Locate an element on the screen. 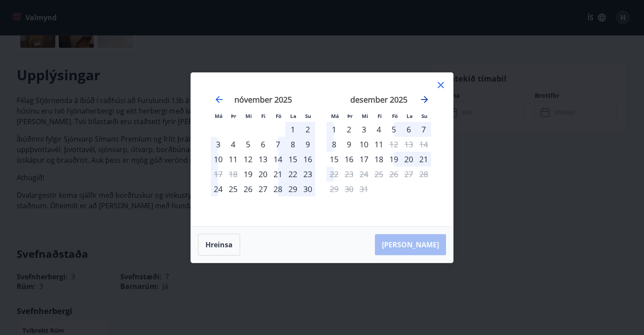 Image resolution: width=644 pixels, height=335 pixels. td: Choose þriðjudagur, 11. nóvember 2025 as your check-in date. It’s available. is located at coordinates (233, 159).